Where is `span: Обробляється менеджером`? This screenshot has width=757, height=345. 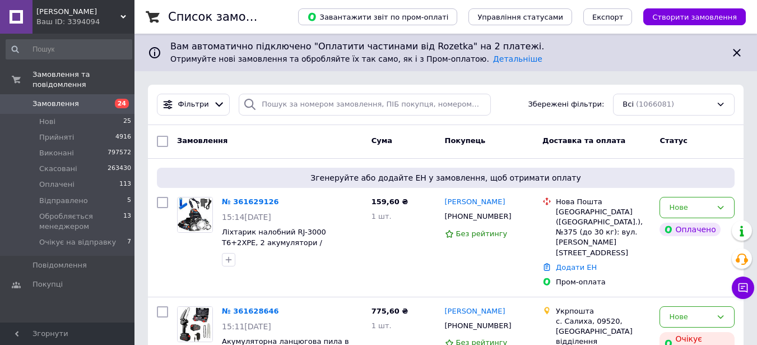
span: Обробляється менеджером is located at coordinates (81, 221).